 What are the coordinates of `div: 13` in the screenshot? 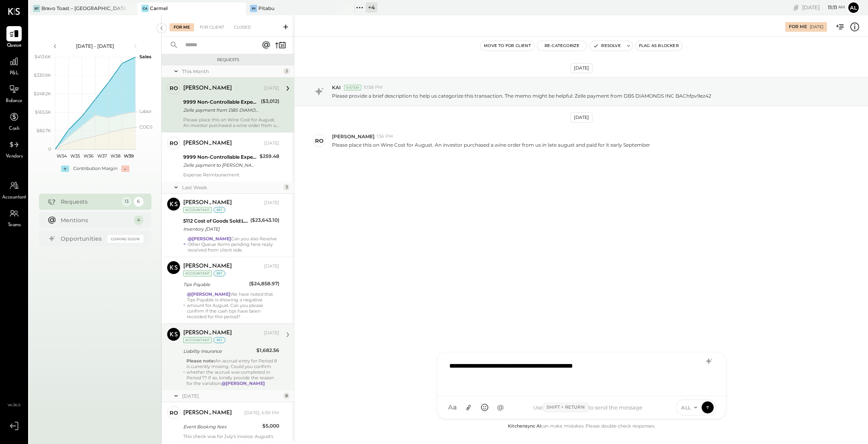 It's located at (127, 202).